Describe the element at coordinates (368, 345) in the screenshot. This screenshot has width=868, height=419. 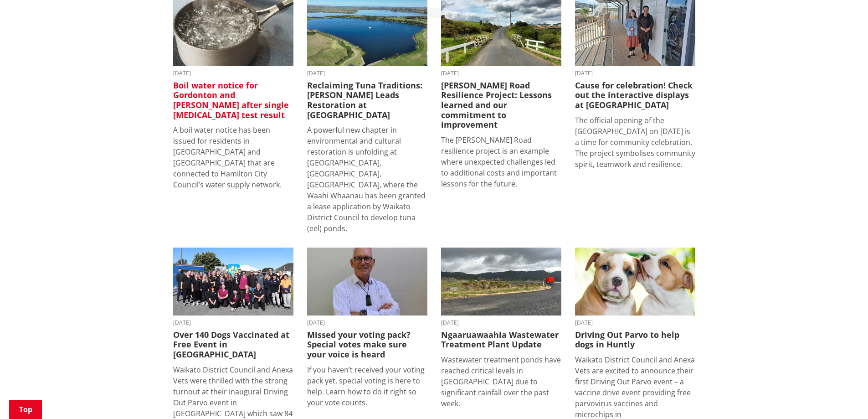
I see `h3: Missed your voting pack? Special votes make sure your voice is heard` at that location.